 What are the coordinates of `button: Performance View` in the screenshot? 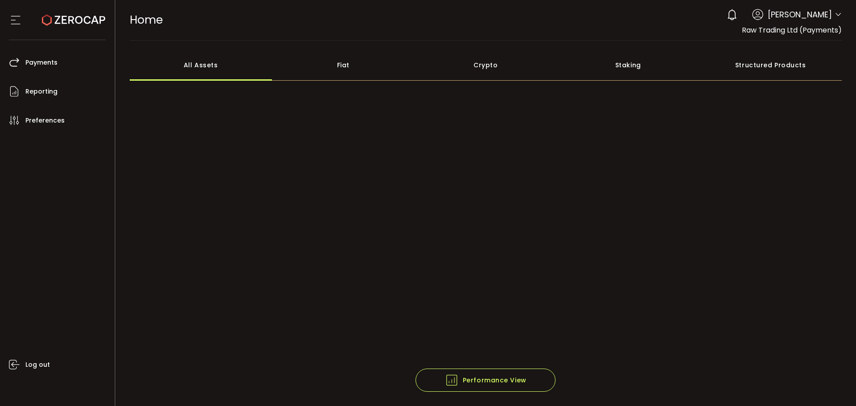 It's located at (485, 380).